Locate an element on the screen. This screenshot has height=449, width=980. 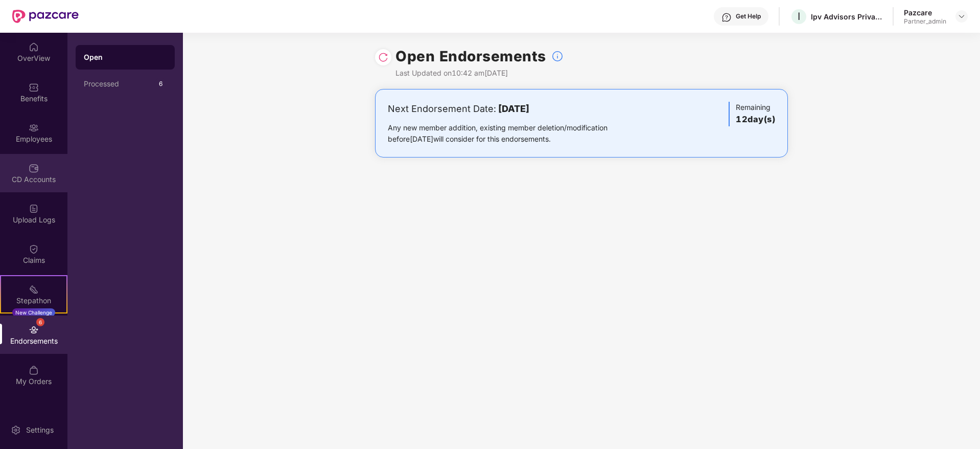
img: svg+xml;base64,PHN2ZyBpZD0iQ2xhaW0iIHhtbG5zPSJodHRwOi8vd3d3LnczLm9yZy8yMDAwL3N2ZyIgd2lkdGg9IjIwIi... is located at coordinates (34, 249).